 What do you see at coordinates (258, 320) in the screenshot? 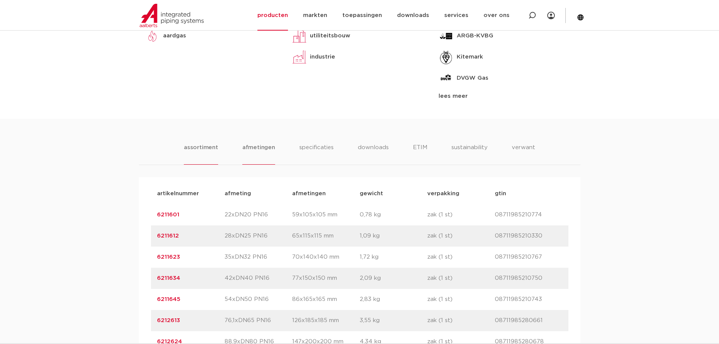
I see `p: 76,1xDN65 PN16` at bounding box center [258, 320].